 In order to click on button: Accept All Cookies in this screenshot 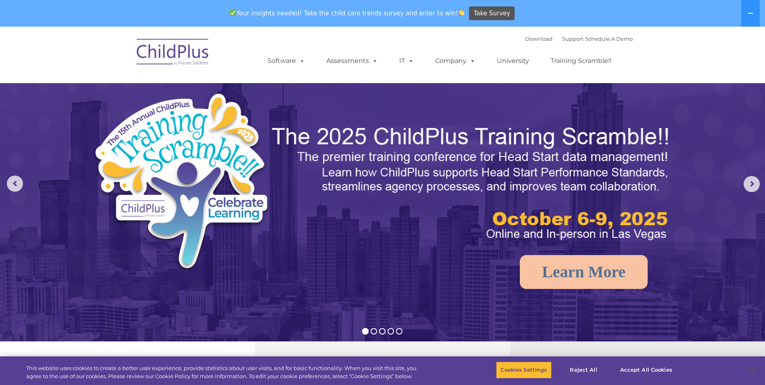, I will do `click(646, 370)`.